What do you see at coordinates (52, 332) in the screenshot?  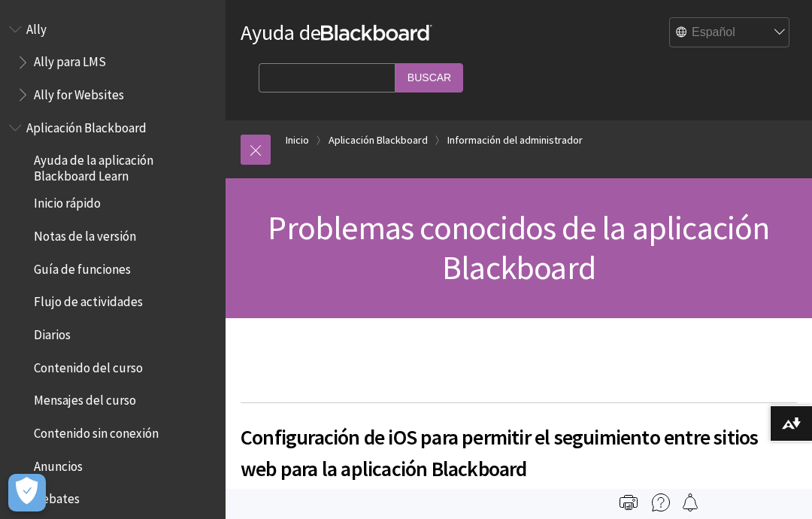 I see `span: Diarios` at bounding box center [52, 332].